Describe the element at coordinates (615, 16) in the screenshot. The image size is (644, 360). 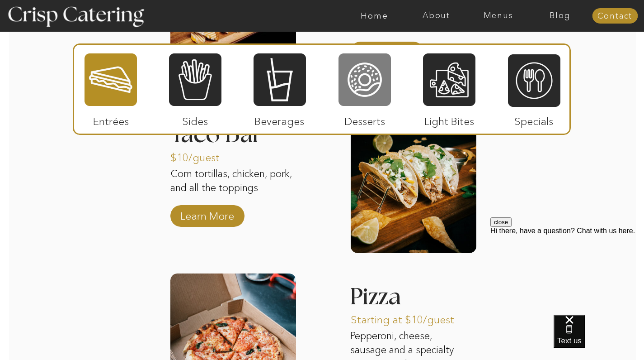
I see `nav: Contact` at that location.